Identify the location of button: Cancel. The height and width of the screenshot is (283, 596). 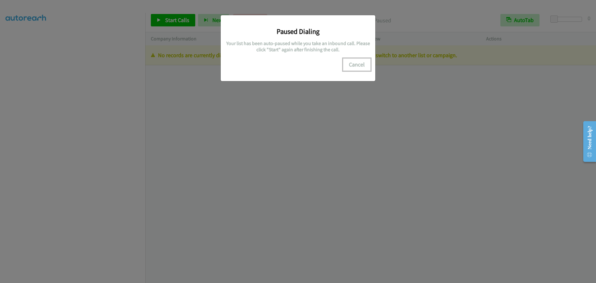
(356, 65).